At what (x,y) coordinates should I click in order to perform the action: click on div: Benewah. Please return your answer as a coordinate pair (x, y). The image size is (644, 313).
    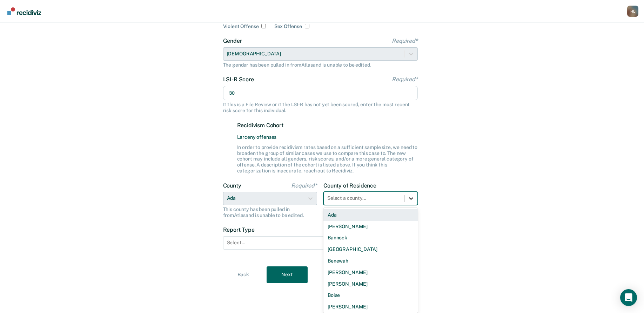
    Looking at the image, I should click on (371, 261).